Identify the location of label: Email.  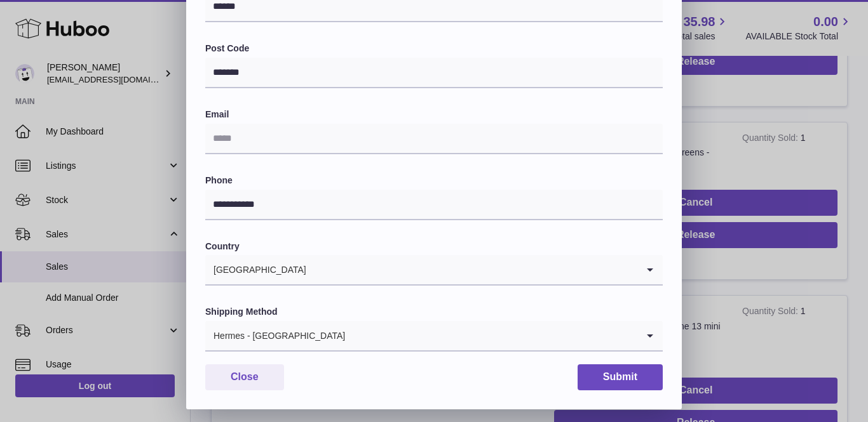
(434, 115).